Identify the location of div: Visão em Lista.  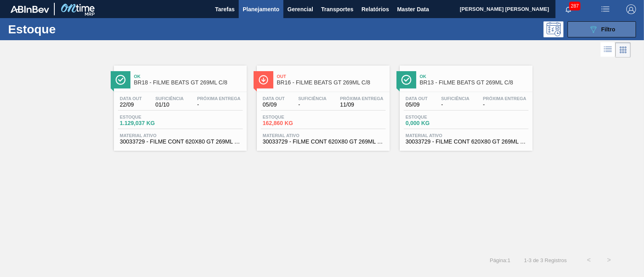
(607, 50).